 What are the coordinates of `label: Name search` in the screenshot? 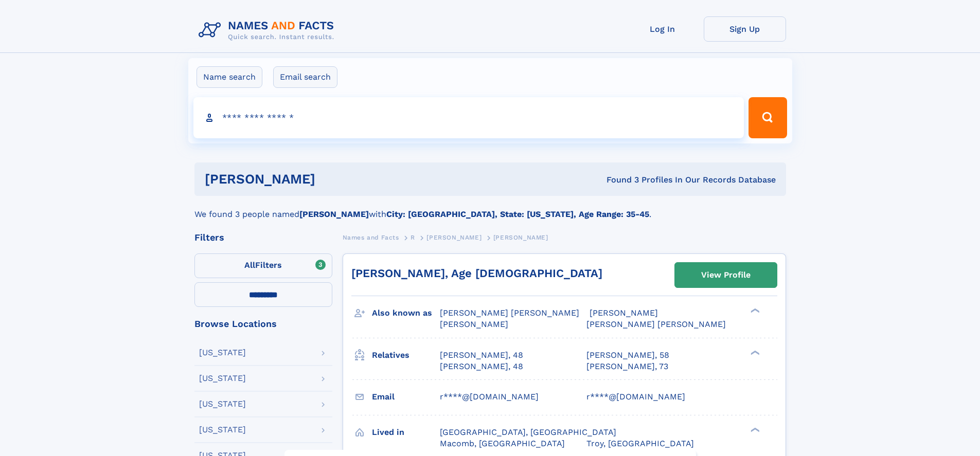 It's located at (229, 77).